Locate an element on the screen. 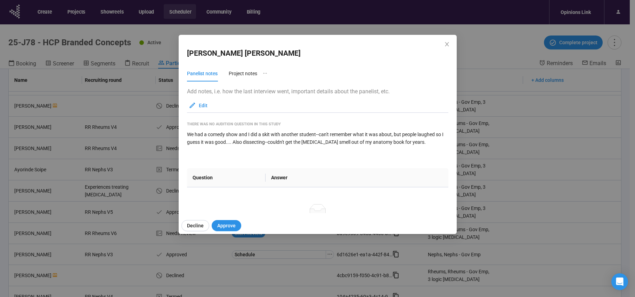 The width and height of the screenshot is (635, 297). button: Edit is located at coordinates (198, 105).